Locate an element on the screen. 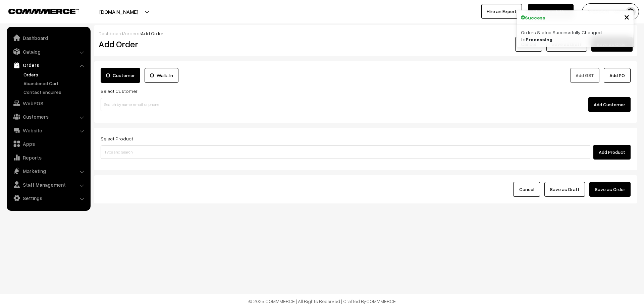 Image resolution: width=644 pixels, height=308 pixels. a: orders is located at coordinates (132, 33).